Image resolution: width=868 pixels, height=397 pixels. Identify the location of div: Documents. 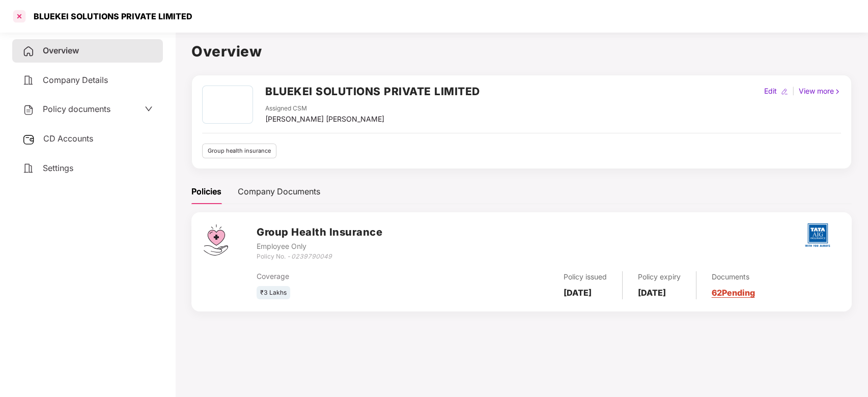
(732, 277).